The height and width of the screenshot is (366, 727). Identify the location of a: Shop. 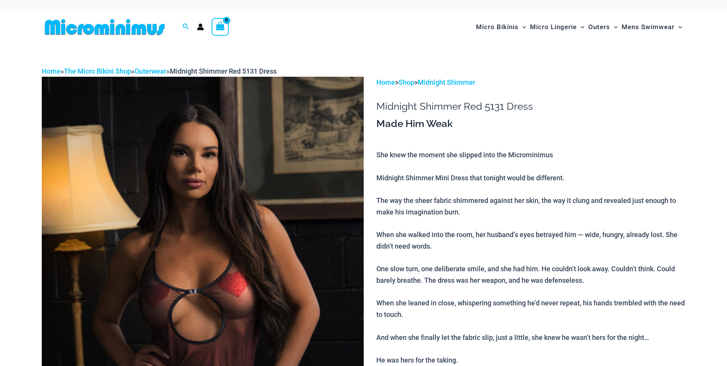
(406, 82).